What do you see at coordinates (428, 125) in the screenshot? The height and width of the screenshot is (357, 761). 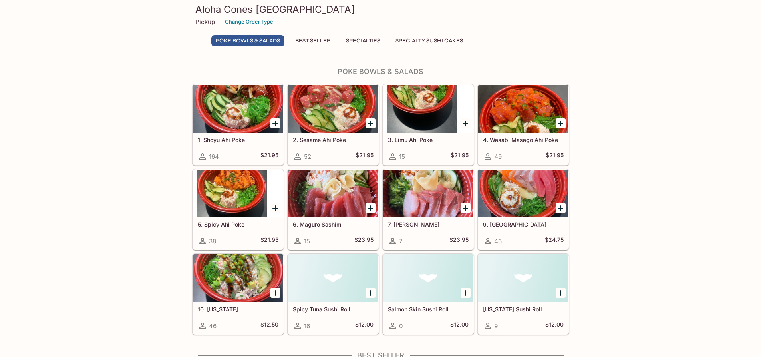 I see `a: 3. Limu Ahi Poke15$21.95` at bounding box center [428, 125].